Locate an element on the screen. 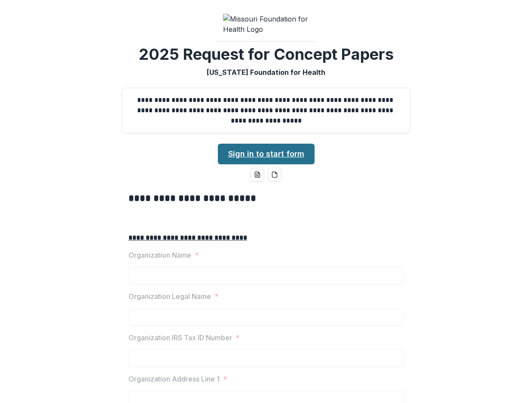 Image resolution: width=532 pixels, height=403 pixels. p: Organization Legal Name is located at coordinates (170, 297).